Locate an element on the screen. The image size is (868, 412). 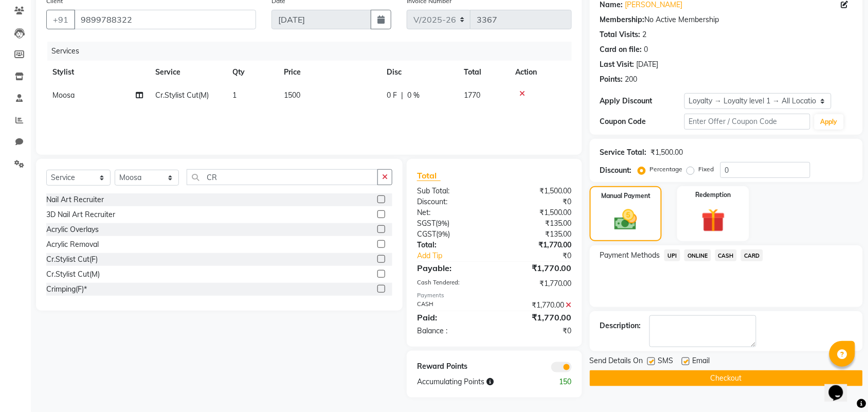
label: Manual Payment is located at coordinates (626, 196).